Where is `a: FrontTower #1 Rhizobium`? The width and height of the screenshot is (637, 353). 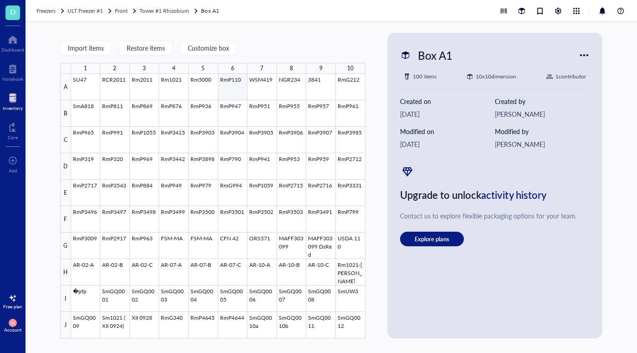
a: FrontTower #1 Rhizobium is located at coordinates (157, 11).